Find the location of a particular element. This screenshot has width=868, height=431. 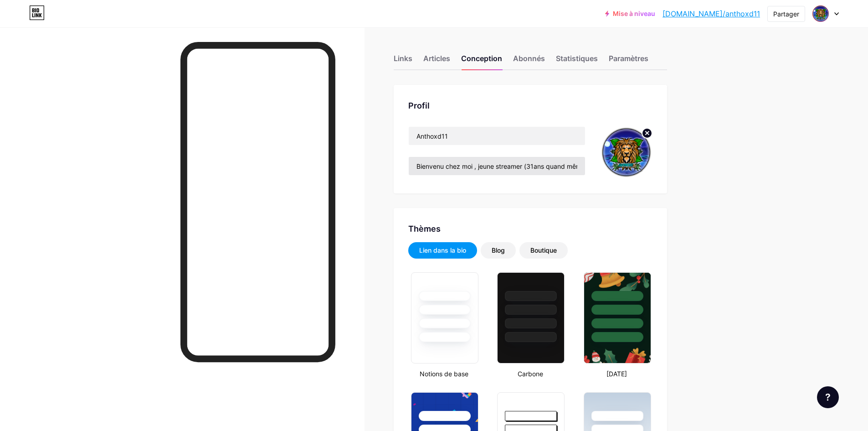

input: Nom is located at coordinates (497, 136).